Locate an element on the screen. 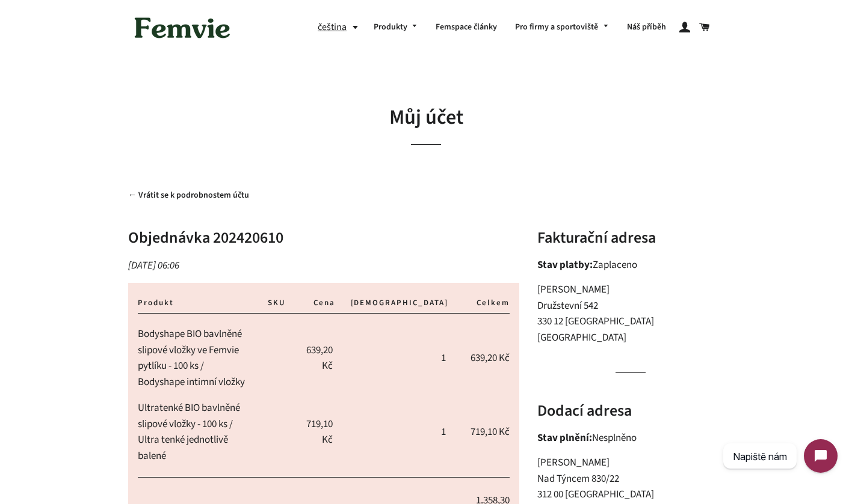 This screenshot has width=852, height=504. a: Ultratenké BIO bavlněné slipové vložky - 100 ks / Ultra tenké jednotlivě balené is located at coordinates (189, 432).